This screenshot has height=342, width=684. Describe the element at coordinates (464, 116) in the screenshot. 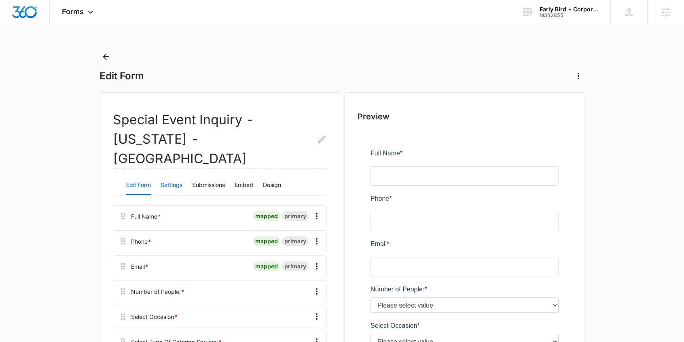

I see `h2: Preview` at that location.